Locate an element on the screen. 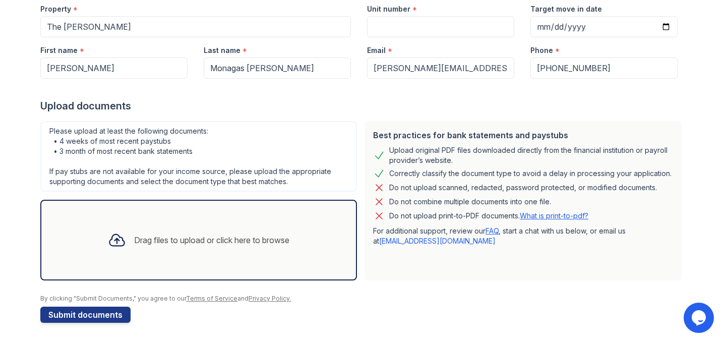 This screenshot has height=343, width=726. label: Email is located at coordinates (376, 50).